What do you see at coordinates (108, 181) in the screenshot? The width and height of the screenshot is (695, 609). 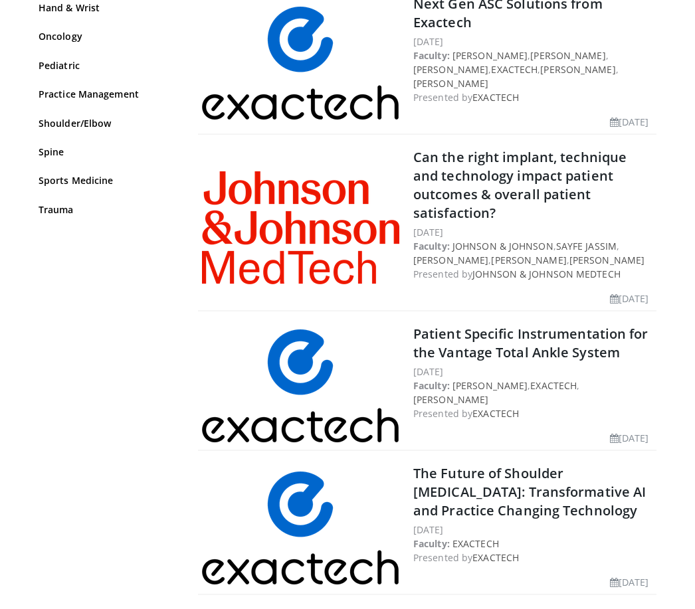 I see `a: Sports Medicine` at bounding box center [108, 181].